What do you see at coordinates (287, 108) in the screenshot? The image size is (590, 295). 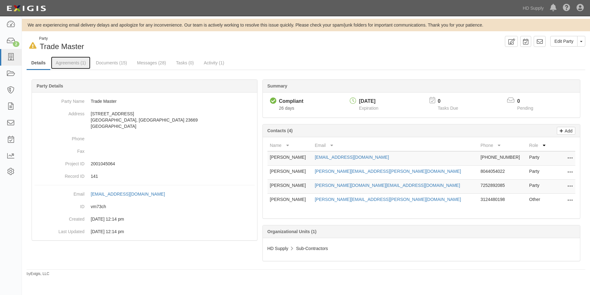 I see `span: Since 07/23/2025` at bounding box center [287, 108].